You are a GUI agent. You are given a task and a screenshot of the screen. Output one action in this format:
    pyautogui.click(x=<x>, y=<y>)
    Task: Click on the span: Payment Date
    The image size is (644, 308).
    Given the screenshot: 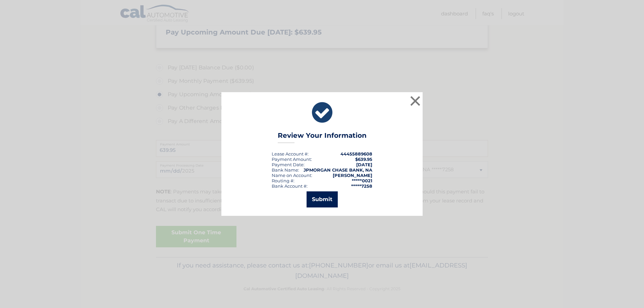 What is the action you would take?
    pyautogui.click(x=287, y=165)
    